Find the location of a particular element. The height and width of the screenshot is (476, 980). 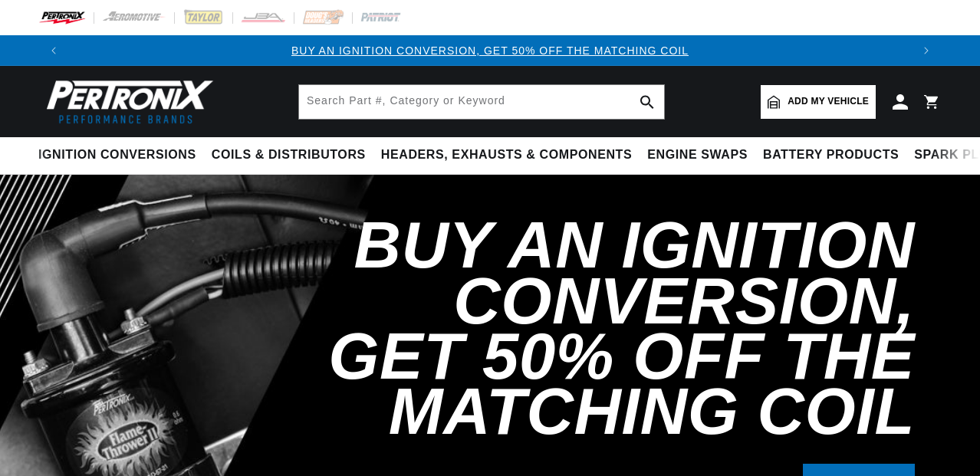

span: Ignition Conversions is located at coordinates (117, 155).